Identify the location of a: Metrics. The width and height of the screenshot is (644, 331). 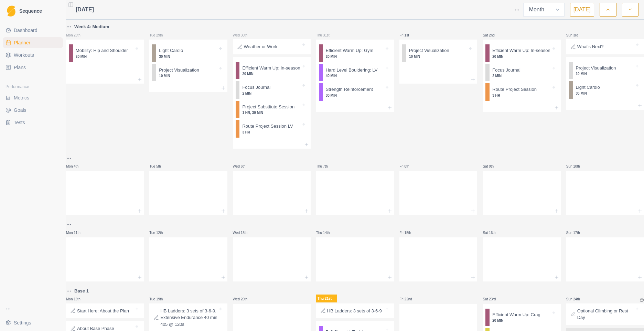
(33, 98).